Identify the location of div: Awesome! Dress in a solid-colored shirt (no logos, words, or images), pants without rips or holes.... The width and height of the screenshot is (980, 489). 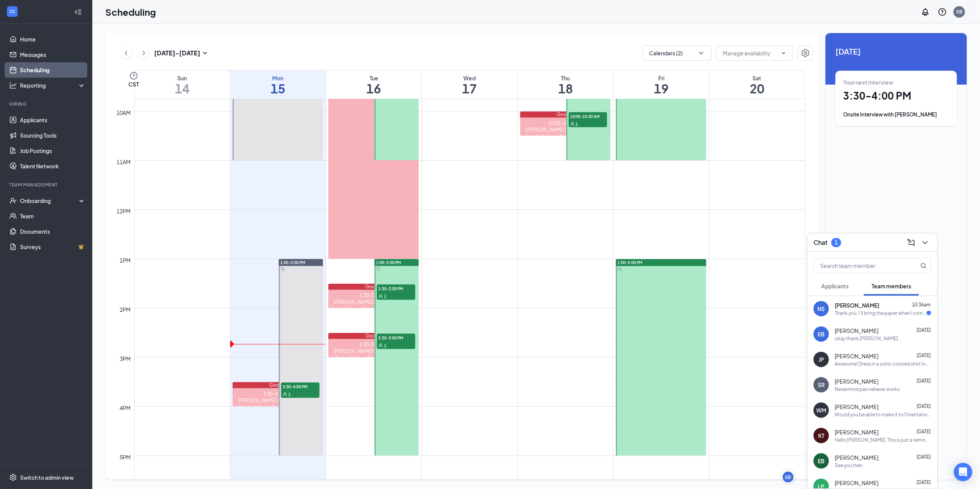
(883, 364).